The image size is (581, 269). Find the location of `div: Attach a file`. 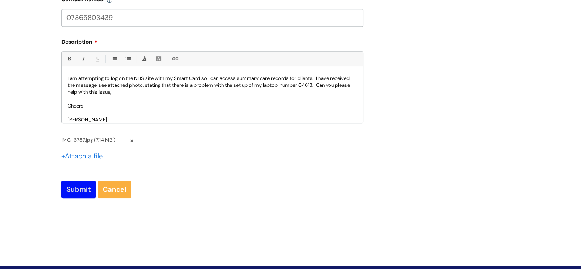

div: Attach a file is located at coordinates (84, 156).